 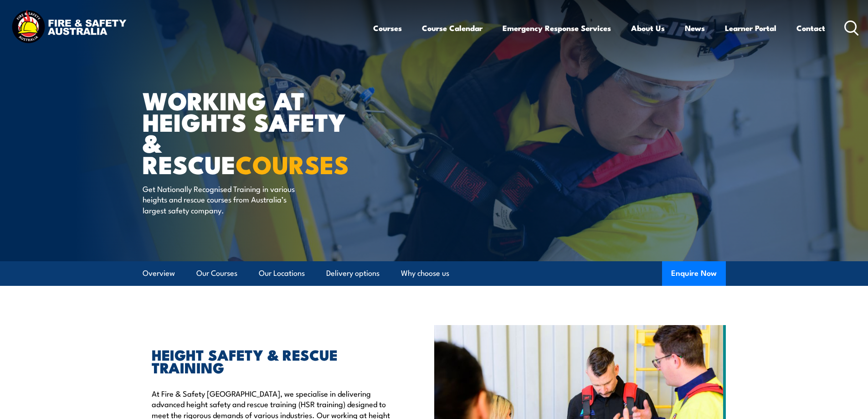 What do you see at coordinates (217, 273) in the screenshot?
I see `a: Our Courses` at bounding box center [217, 273].